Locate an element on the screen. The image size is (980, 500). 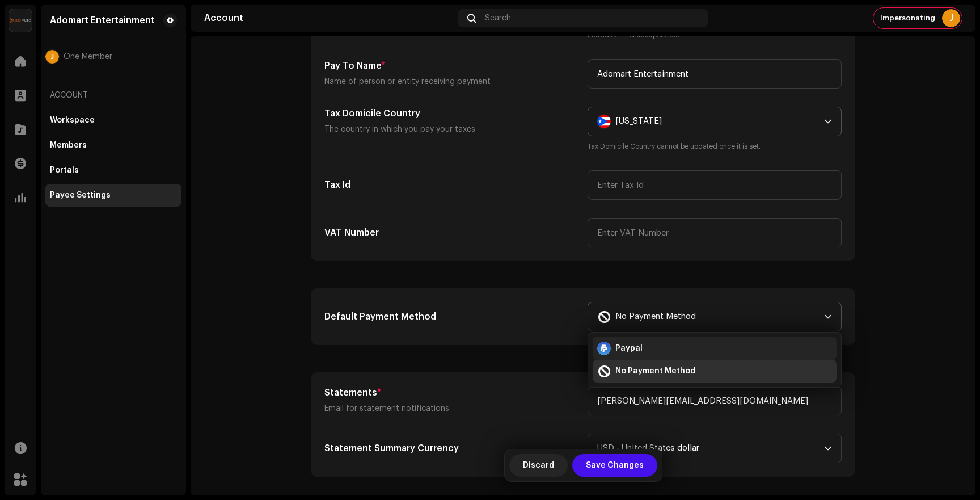
input: Enter Tax Id is located at coordinates (714, 185).